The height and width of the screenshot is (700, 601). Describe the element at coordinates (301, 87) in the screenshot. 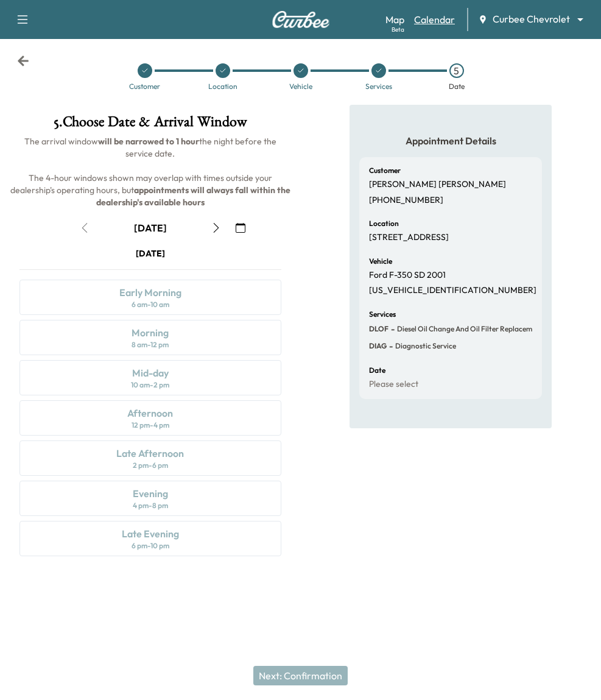

I see `div: Vehicle` at that location.